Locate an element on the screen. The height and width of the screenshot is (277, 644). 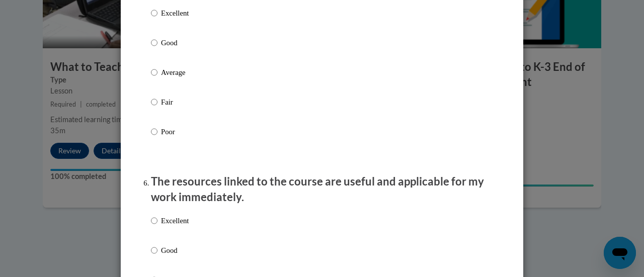
input: Fair is located at coordinates (154, 102).